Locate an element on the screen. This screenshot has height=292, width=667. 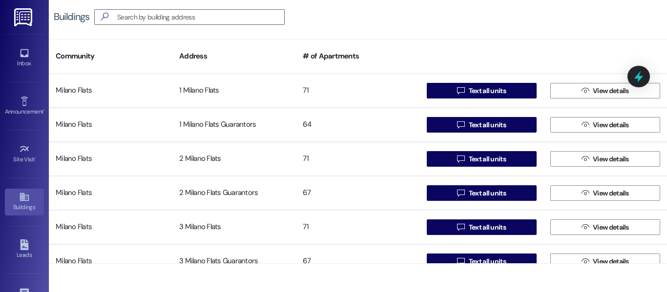
div: 3 Milano Flats Guarantors is located at coordinates (234, 262).